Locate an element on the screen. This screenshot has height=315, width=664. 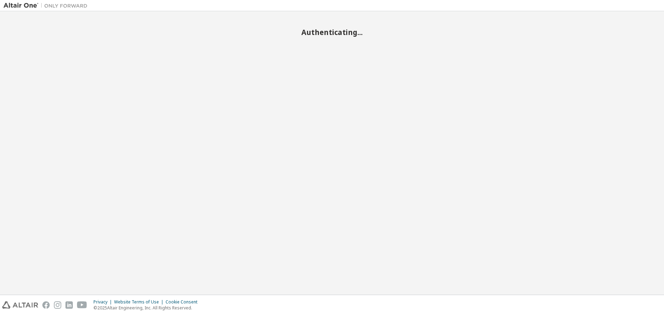
img: linkedin.svg is located at coordinates (69, 305).